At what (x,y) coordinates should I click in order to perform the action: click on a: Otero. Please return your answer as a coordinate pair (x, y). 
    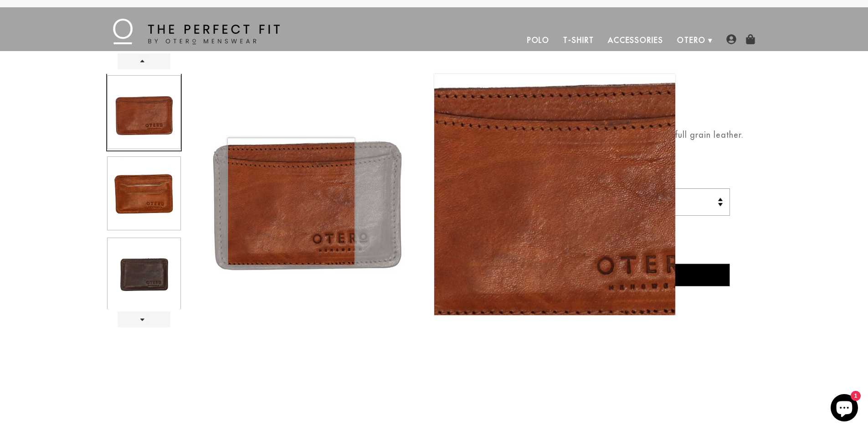
    Looking at the image, I should click on (692, 40).